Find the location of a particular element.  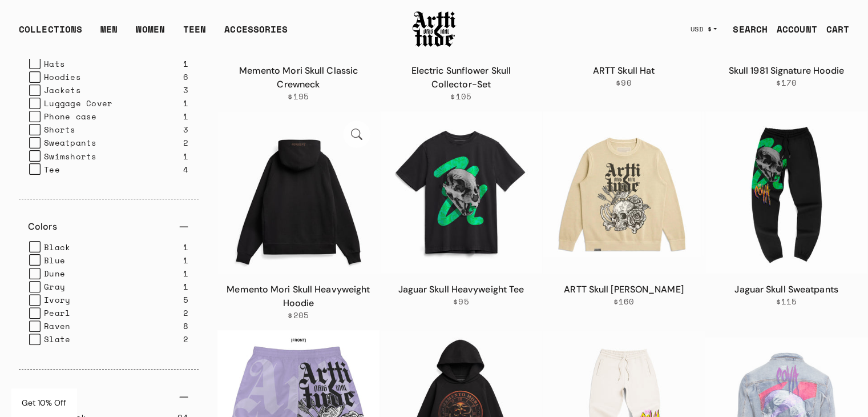

a: Memento Mori Skull Heavyweight Hoodie is located at coordinates (298, 296).